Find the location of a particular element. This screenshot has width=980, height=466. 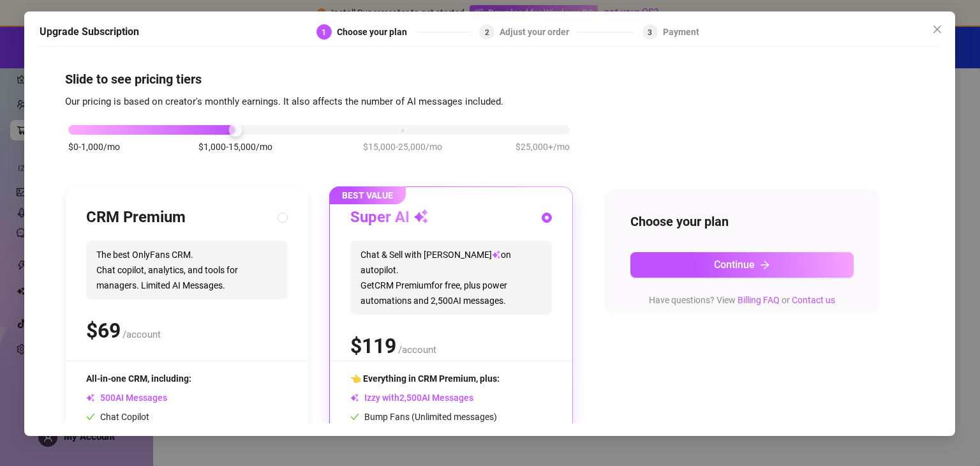

span: 1 is located at coordinates (324, 33).